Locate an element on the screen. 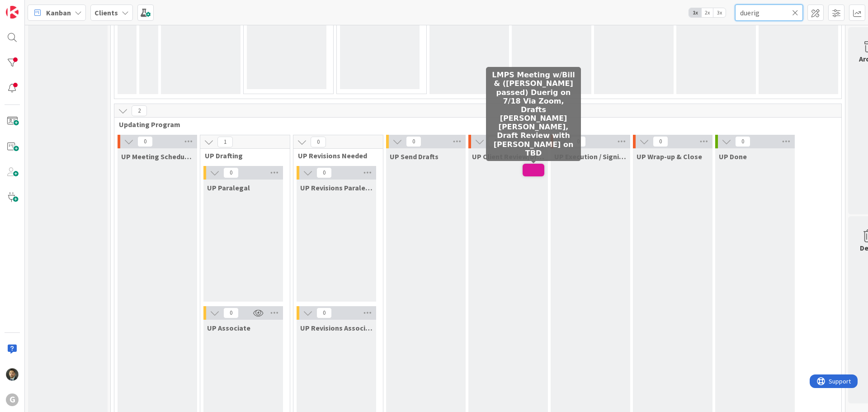 Image resolution: width=868 pixels, height=412 pixels. span: UP Revisions Paralegal is located at coordinates (336, 188).